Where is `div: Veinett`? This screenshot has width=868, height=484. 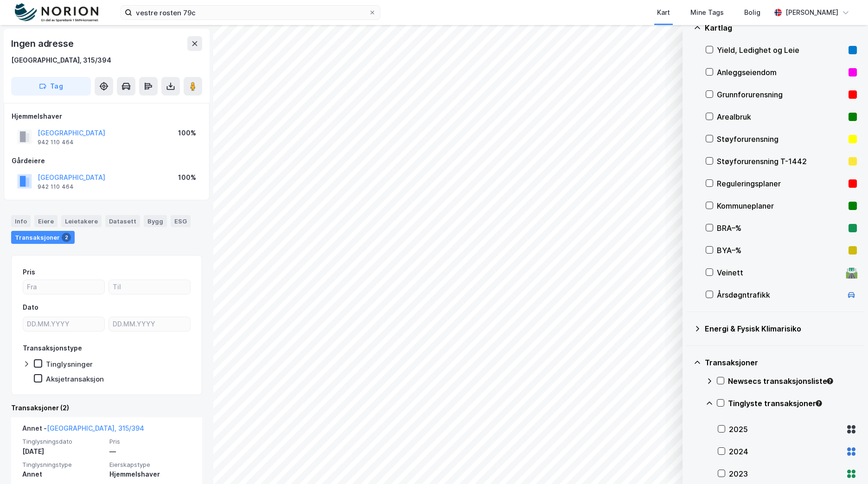 div: Veinett is located at coordinates (779, 273).